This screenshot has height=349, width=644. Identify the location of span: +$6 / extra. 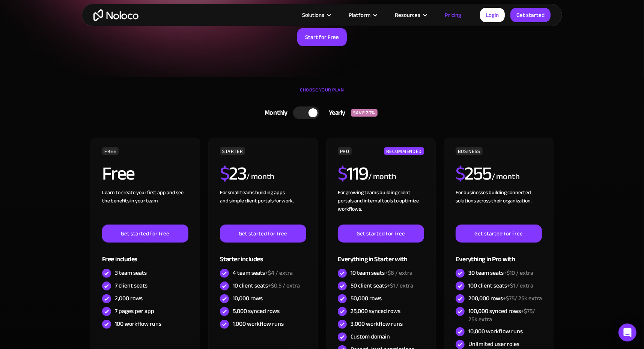
(398, 273).